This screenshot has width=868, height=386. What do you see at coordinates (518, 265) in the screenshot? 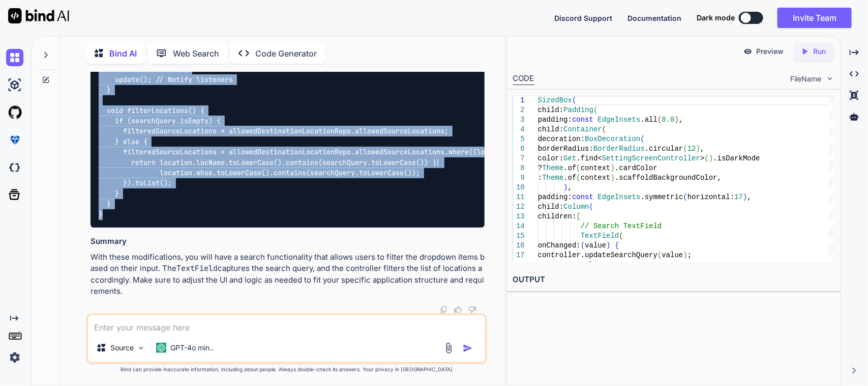
I see `div: 18` at bounding box center [518, 265].